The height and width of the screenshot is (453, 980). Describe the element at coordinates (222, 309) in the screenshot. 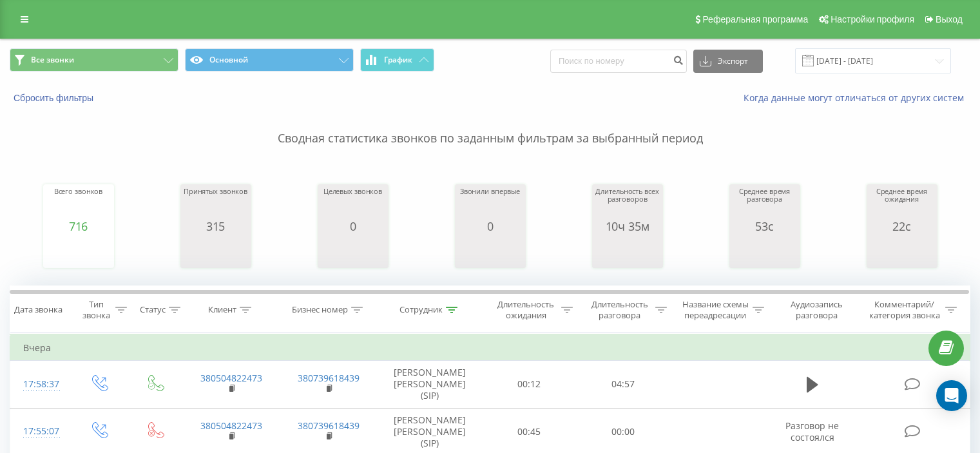

I see `div: Клиент` at that location.